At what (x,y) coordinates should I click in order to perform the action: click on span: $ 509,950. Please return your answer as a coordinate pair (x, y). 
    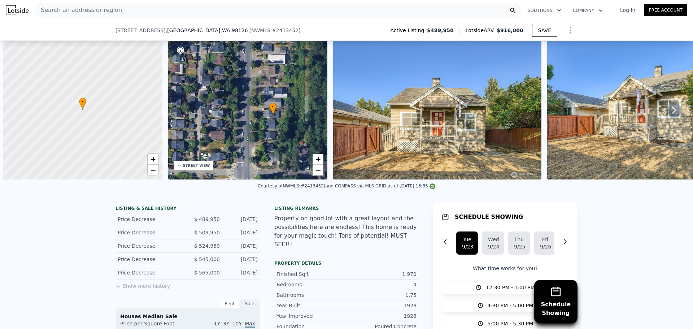
    Looking at the image, I should click on (207, 233).